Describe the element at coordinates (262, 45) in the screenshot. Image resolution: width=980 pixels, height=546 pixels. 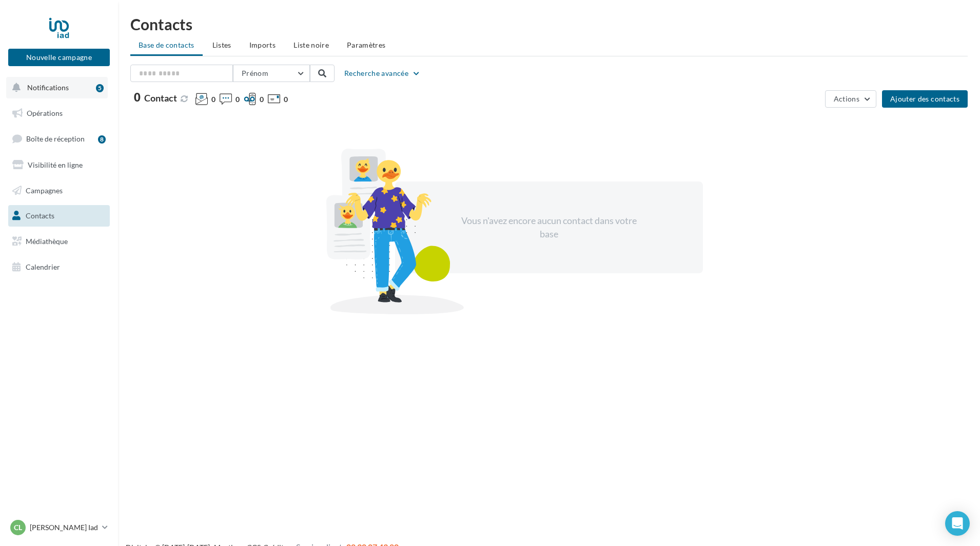
I see `span: Imports` at that location.